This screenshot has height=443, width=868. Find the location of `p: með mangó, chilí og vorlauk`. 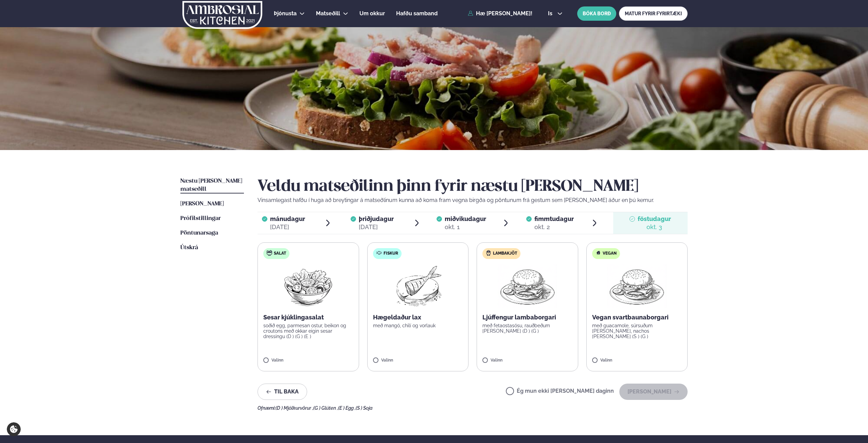

p: með mangó, chilí og vorlauk is located at coordinates (418, 325).